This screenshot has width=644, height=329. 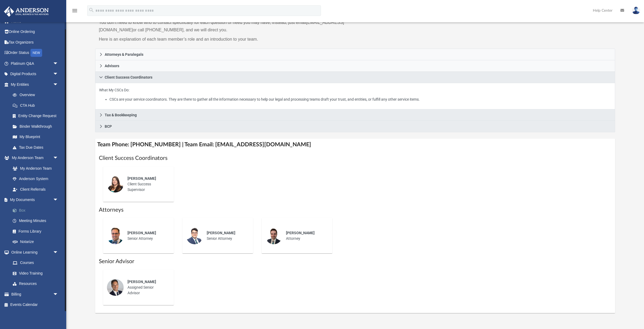 What do you see at coordinates (124, 55) in the screenshot?
I see `span: Attorneys & Paralegals` at bounding box center [124, 55].